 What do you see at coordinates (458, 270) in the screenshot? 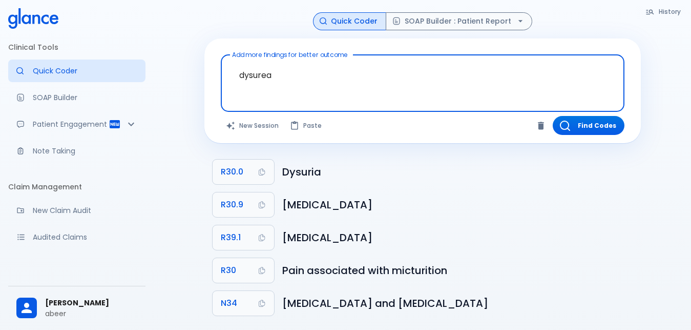
I see `h6: Pain associated with micturition` at bounding box center [458, 270].